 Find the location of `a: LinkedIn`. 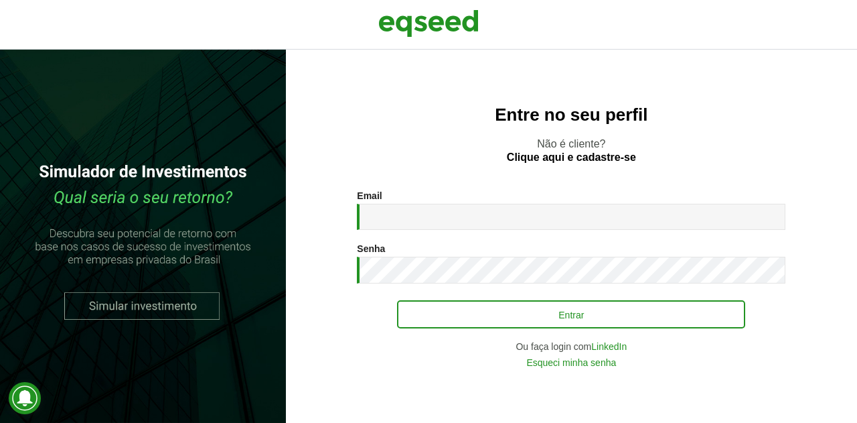

a: LinkedIn is located at coordinates (609, 346).